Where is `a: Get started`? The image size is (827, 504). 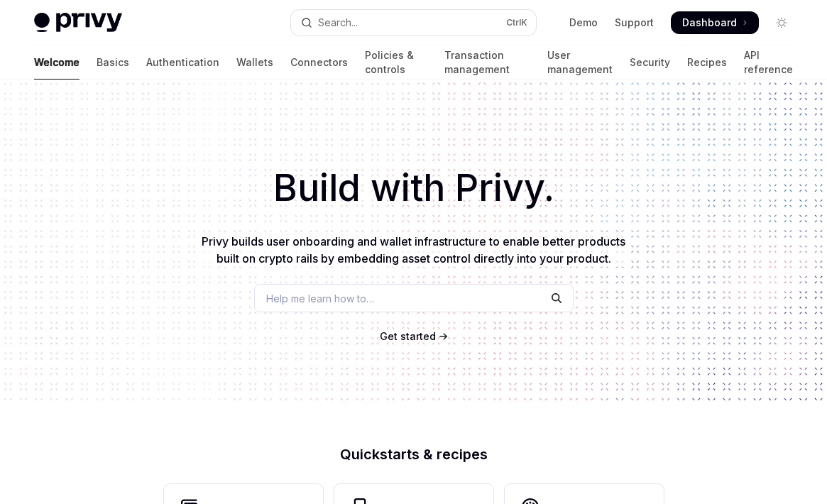 a: Get started is located at coordinates (408, 336).